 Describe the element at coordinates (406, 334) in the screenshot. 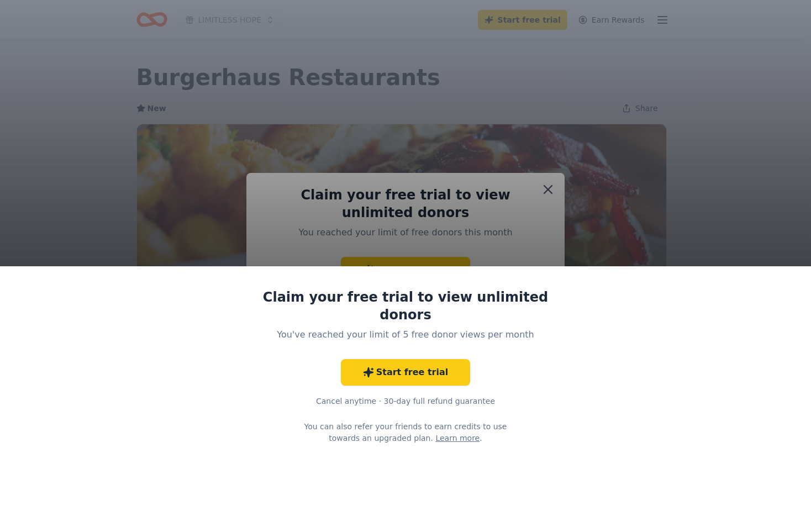

I see `div: You've reached your limit of 5 free donor views per month` at that location.